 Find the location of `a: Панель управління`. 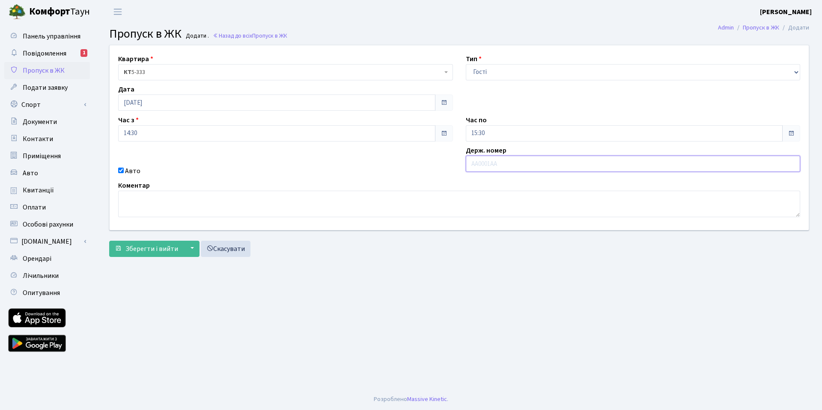

a: Панель управління is located at coordinates (47, 36).